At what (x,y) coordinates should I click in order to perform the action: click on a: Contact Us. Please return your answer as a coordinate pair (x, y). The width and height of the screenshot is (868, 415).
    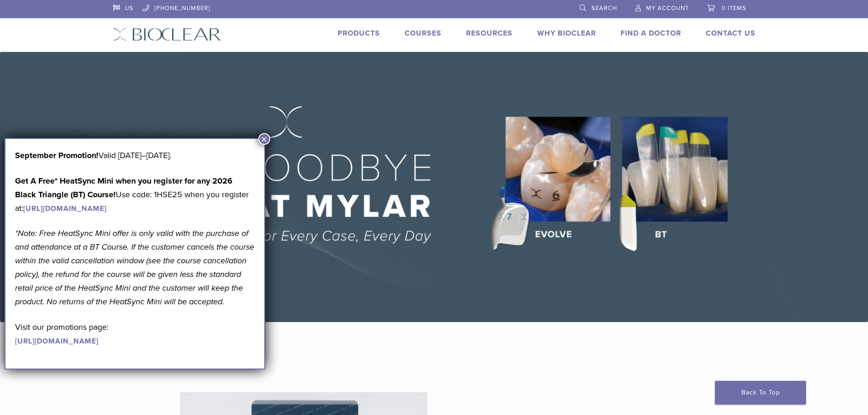
    Looking at the image, I should click on (730, 33).